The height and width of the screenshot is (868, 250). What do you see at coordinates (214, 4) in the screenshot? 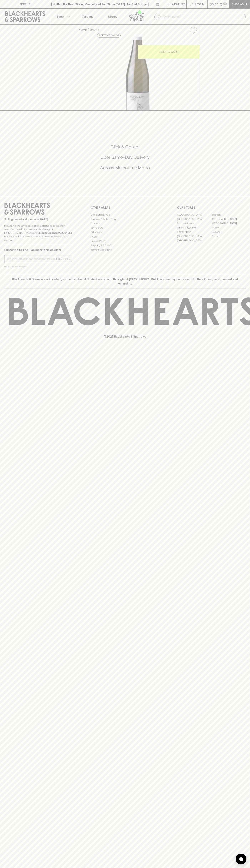
I see `p: $0.00` at bounding box center [214, 4].